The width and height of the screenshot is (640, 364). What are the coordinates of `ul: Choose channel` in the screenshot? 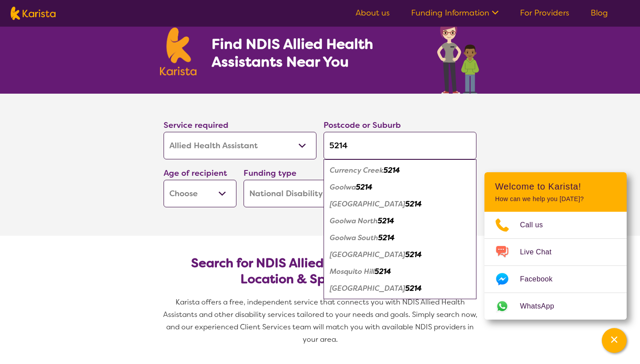 It's located at (556, 266).